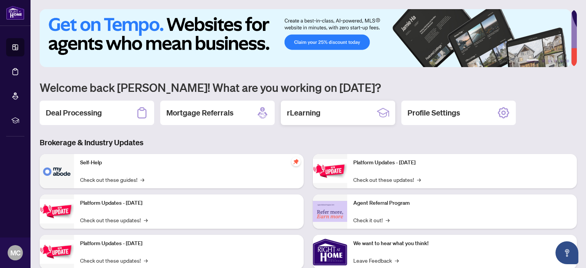 This screenshot has width=586, height=268. I want to click on button: 3, so click(550, 61).